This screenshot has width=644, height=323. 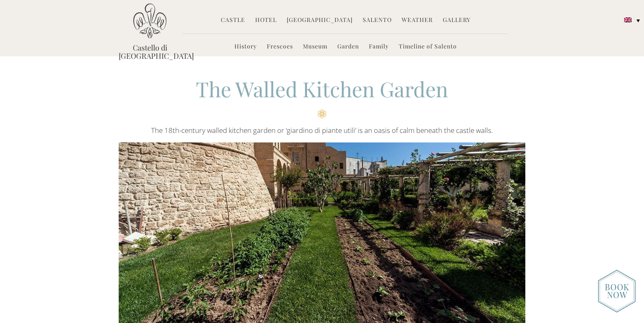 I want to click on a: Castle, so click(x=233, y=20).